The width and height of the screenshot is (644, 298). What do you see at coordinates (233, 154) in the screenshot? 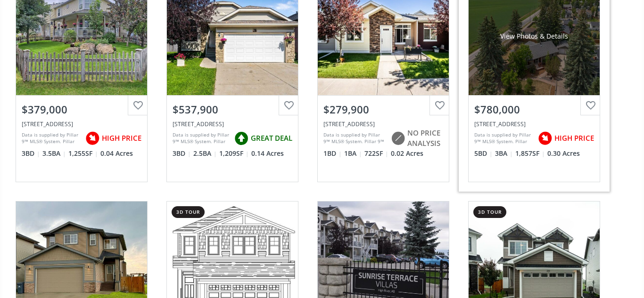
I see `span: 1,209 SF` at bounding box center [233, 154].